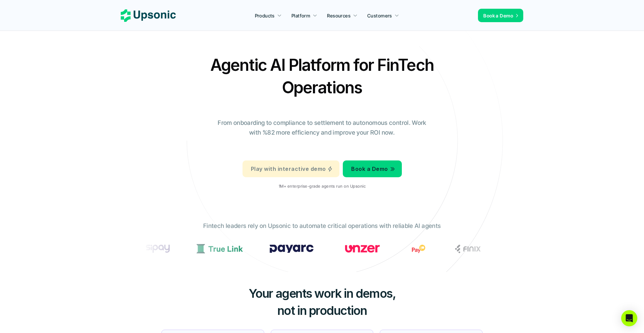 This screenshot has width=644, height=333. What do you see at coordinates (339, 16) in the screenshot?
I see `p: Resources` at bounding box center [339, 16].